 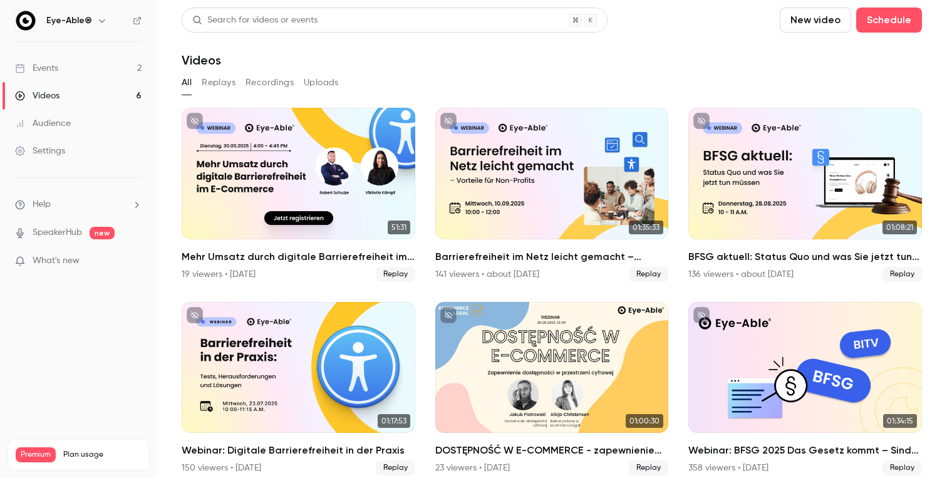 I want to click on button: Uploads, so click(x=321, y=83).